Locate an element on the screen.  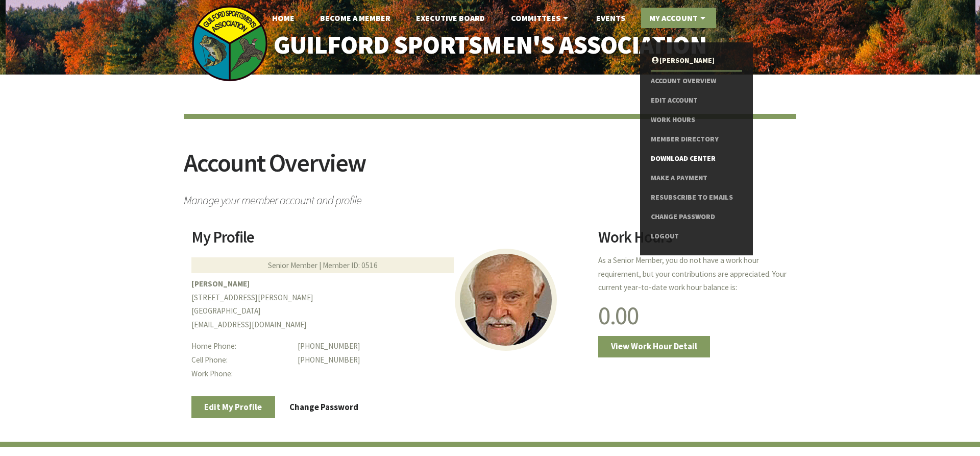
dt: Work Phone is located at coordinates (241, 374).